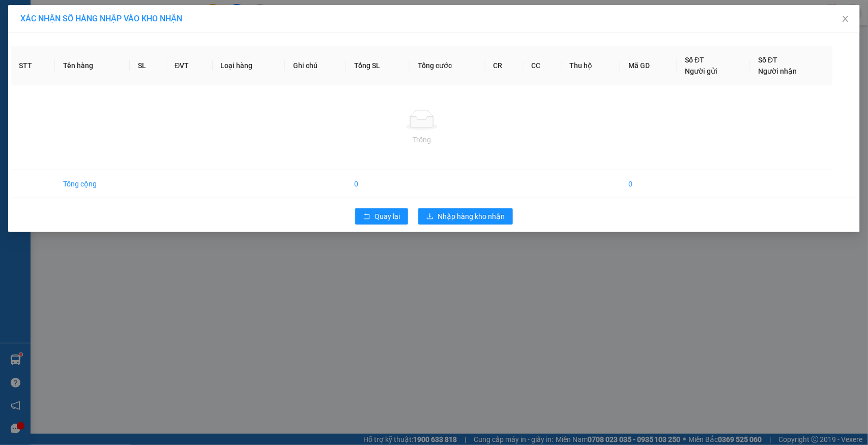  Describe the element at coordinates (846, 20) in the screenshot. I see `button: Close` at that location.